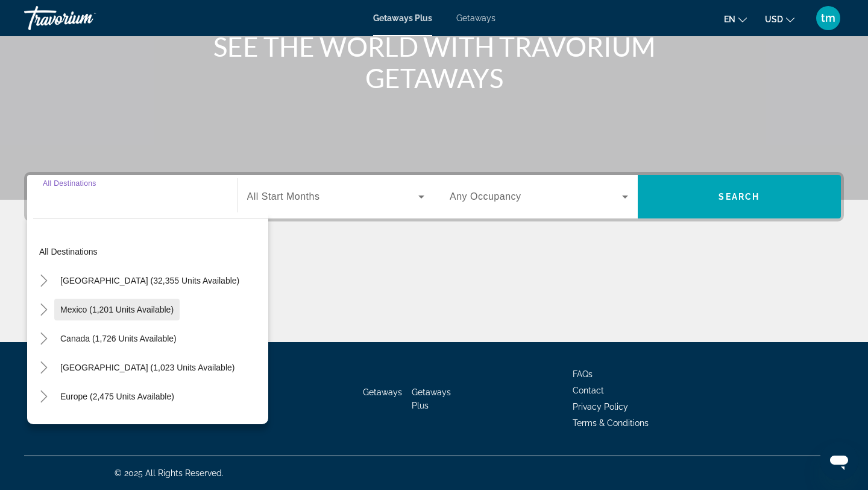  What do you see at coordinates (730, 20) in the screenshot?
I see `span: en` at bounding box center [730, 20].